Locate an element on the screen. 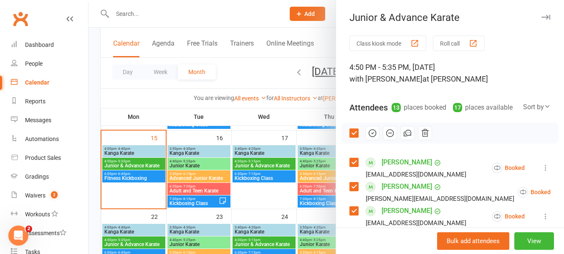 This screenshot has width=564, height=254. a: Waivers 2 is located at coordinates (49, 195).